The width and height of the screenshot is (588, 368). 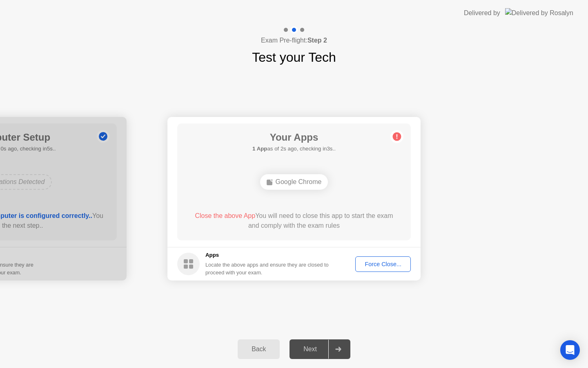 I want to click on b: 1 App, so click(x=260, y=148).